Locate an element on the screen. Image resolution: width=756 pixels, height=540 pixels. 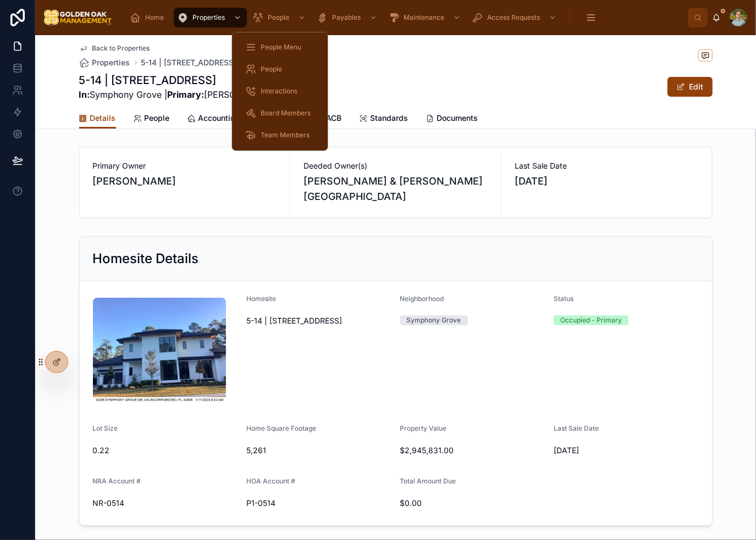
a: Details is located at coordinates (98, 119).